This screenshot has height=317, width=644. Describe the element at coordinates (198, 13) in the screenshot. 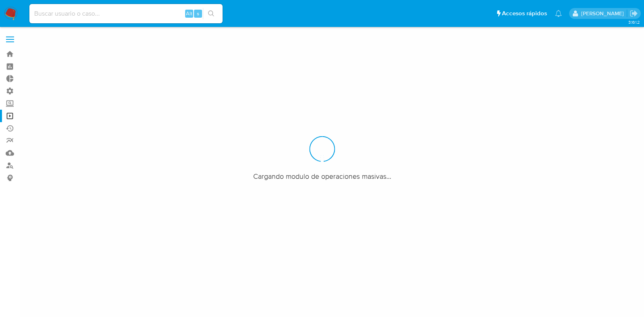

I see `span: s` at that location.